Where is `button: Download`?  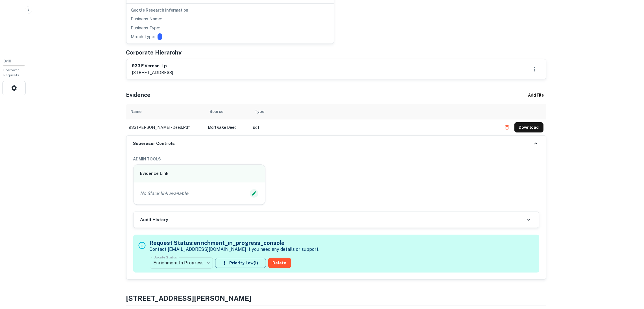
button: Download is located at coordinates (529, 128).